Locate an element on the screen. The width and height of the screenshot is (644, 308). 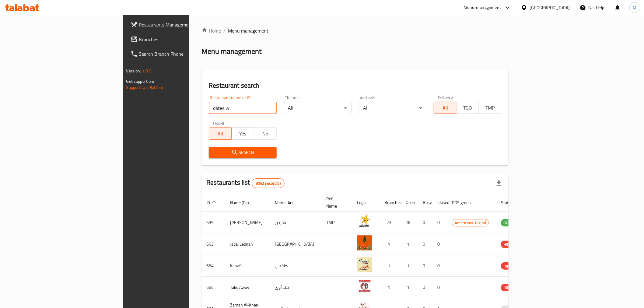
span: M is located at coordinates (635, 8).